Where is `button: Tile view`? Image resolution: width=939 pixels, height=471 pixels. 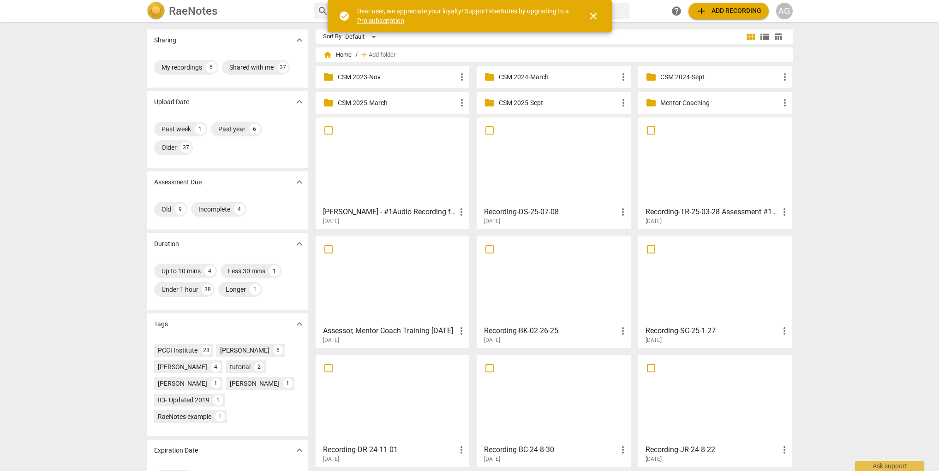 button: Tile view is located at coordinates (751, 37).